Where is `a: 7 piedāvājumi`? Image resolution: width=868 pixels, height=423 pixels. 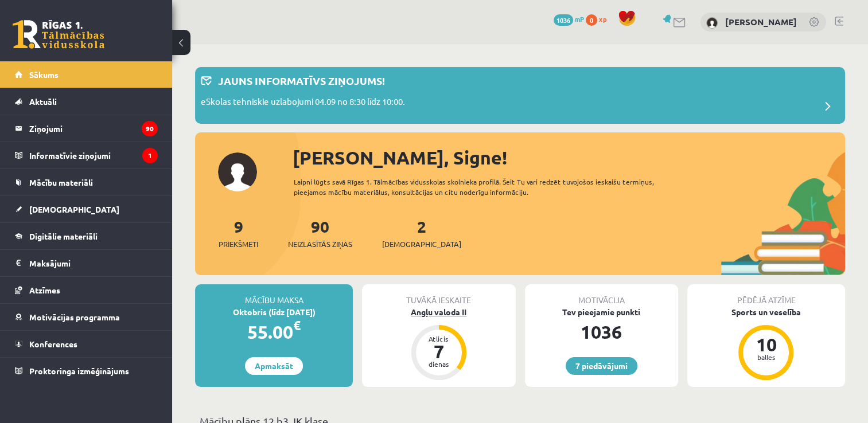
a: 7 piedāvājumi is located at coordinates (601, 365).